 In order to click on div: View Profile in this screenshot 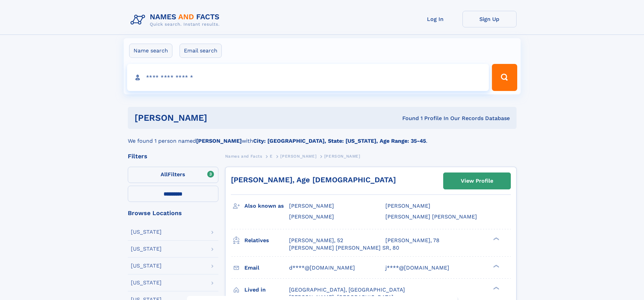, I will do `click(477, 181)`.